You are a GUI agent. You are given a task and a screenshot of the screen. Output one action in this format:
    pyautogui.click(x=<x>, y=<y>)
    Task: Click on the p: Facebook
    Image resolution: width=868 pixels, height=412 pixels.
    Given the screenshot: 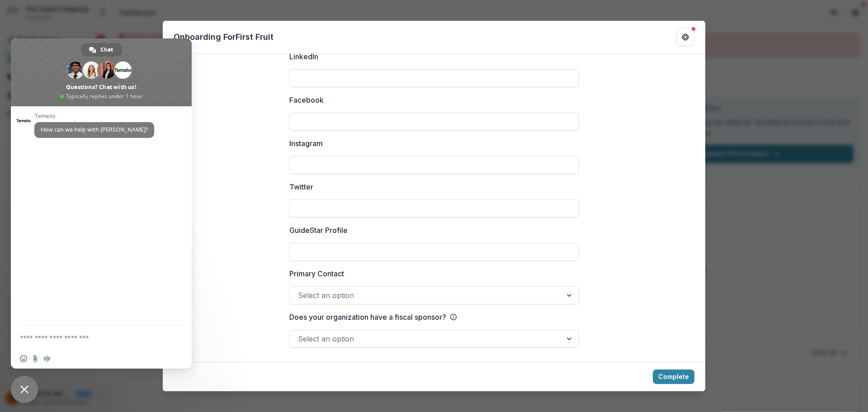 What is the action you would take?
    pyautogui.click(x=306, y=100)
    